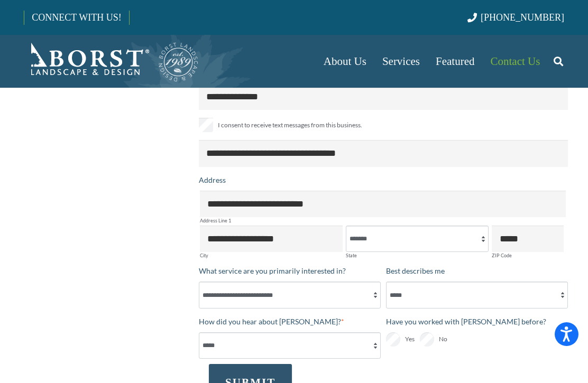  What do you see at coordinates (392, 339) in the screenshot?
I see `input: Yes` at bounding box center [392, 339].